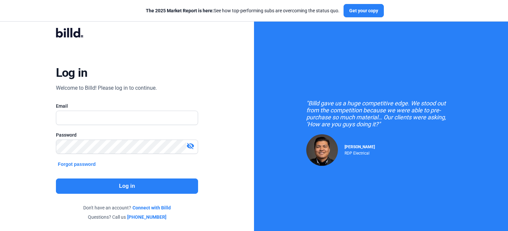 The image size is (508, 231). What do you see at coordinates (322, 150) in the screenshot?
I see `img: Raul Pacheco` at bounding box center [322, 150].